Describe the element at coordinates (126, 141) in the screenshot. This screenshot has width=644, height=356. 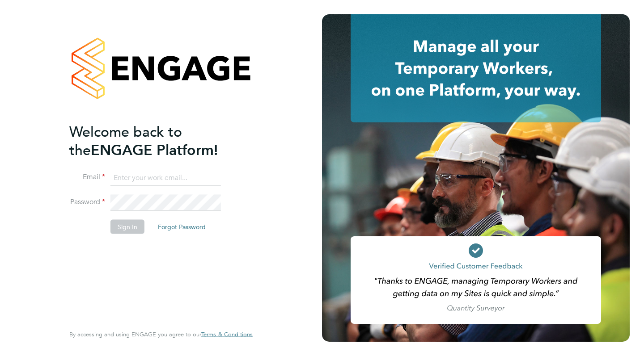
I see `span: Welcome back to the` at that location.